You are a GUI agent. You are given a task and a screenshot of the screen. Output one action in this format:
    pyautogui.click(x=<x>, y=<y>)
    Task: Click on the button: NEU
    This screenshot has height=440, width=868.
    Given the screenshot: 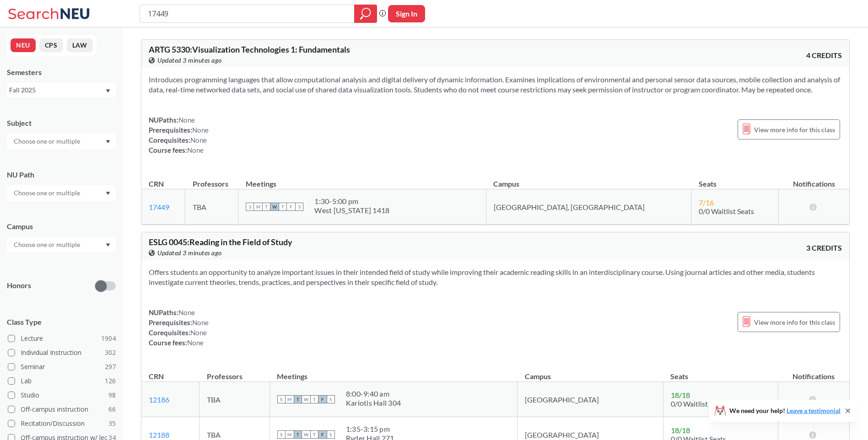 What is the action you would take?
    pyautogui.click(x=23, y=45)
    